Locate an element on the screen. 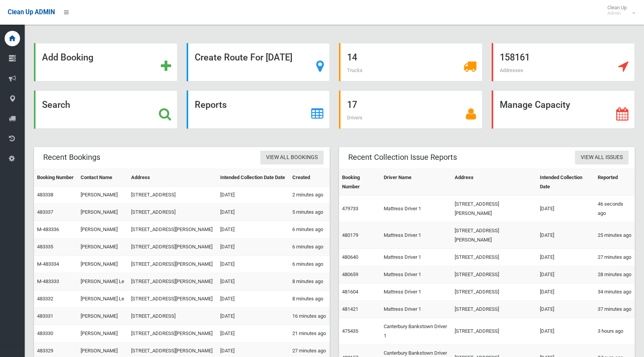 The width and height of the screenshot is (644, 357). a: View All Bookings is located at coordinates (292, 157).